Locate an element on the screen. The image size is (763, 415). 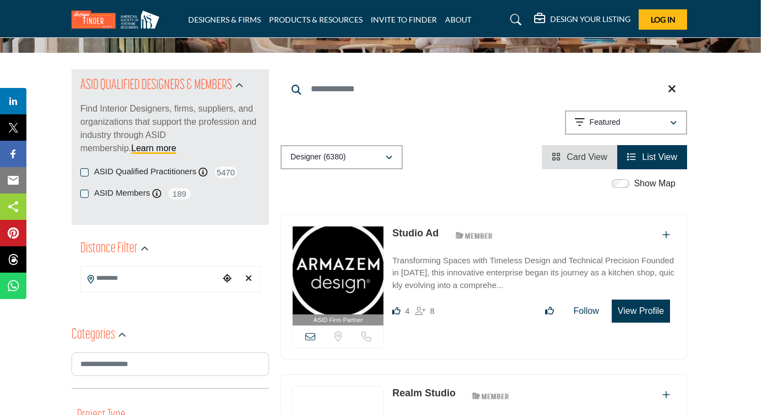
a: ABOUT is located at coordinates (458, 19).